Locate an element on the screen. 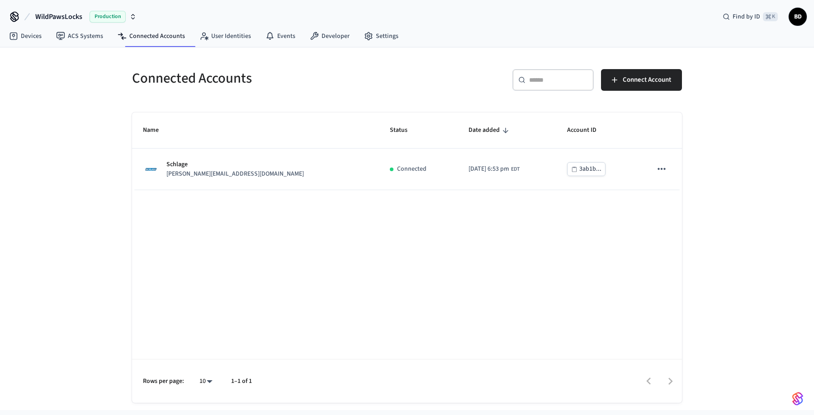 The height and width of the screenshot is (415, 814). span: WildPawsLocks is located at coordinates (59, 17).